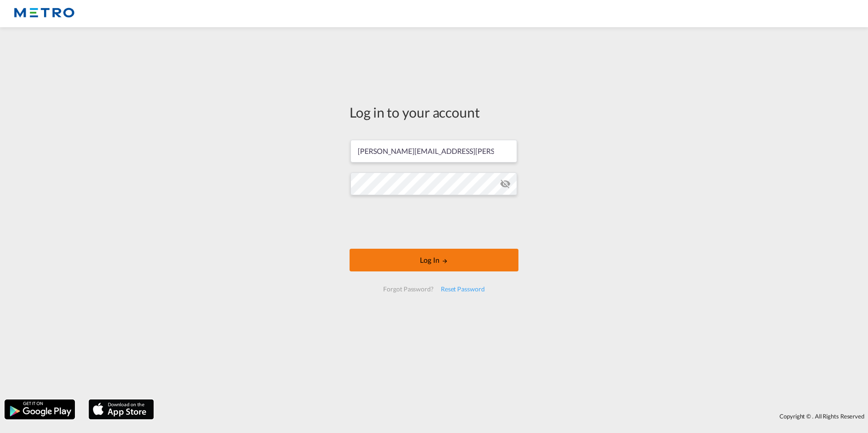  I want to click on input: Enter email/phone number, so click(434, 151).